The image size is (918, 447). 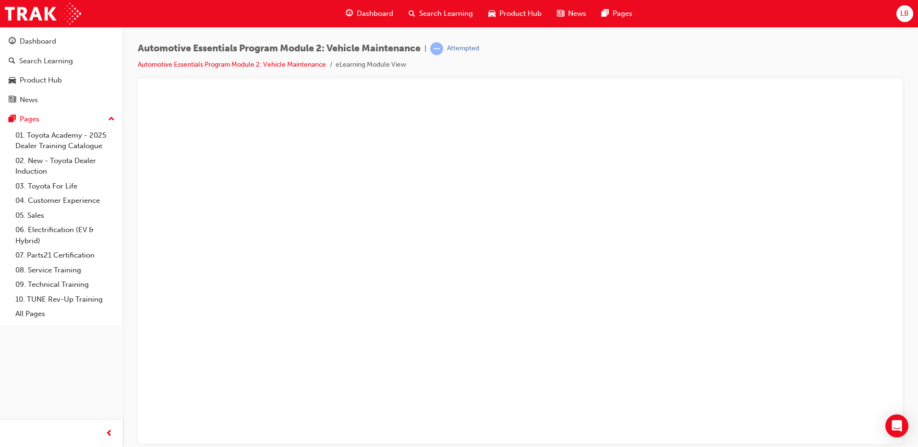 What do you see at coordinates (65, 141) in the screenshot?
I see `a: 01. Toyota Academy - 2025 Dealer Training Catalogue` at bounding box center [65, 141].